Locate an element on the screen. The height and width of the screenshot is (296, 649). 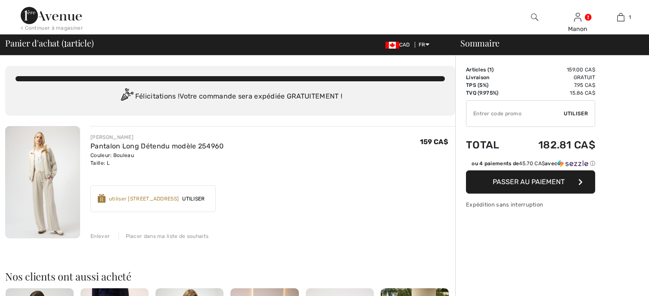
td: Gratuit is located at coordinates (555, 78).